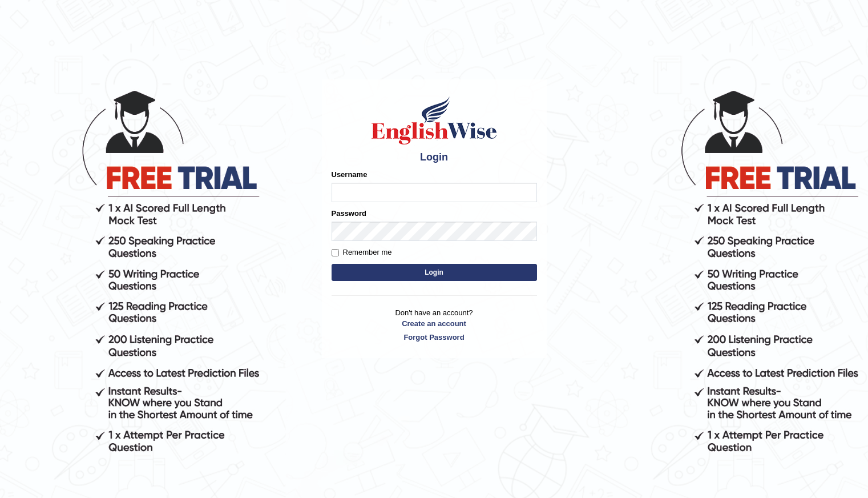 This screenshot has width=868, height=498. Describe the element at coordinates (362, 253) in the screenshot. I see `label: Remember me` at that location.